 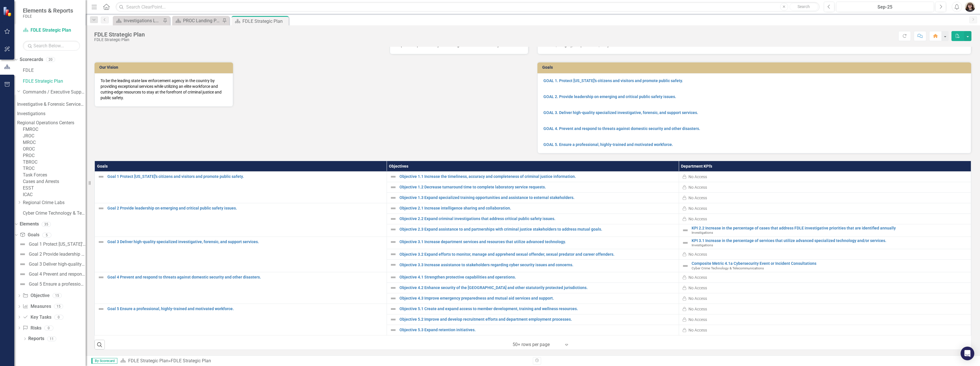 What do you see at coordinates (47, 235) in the screenshot?
I see `div: 5` at bounding box center [47, 235].